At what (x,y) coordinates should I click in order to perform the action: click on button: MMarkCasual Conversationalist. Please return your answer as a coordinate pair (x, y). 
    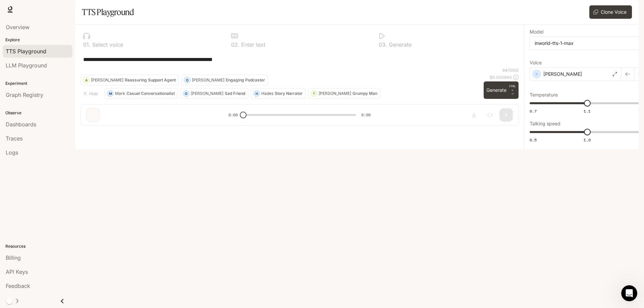
    Looking at the image, I should click on (141, 93).